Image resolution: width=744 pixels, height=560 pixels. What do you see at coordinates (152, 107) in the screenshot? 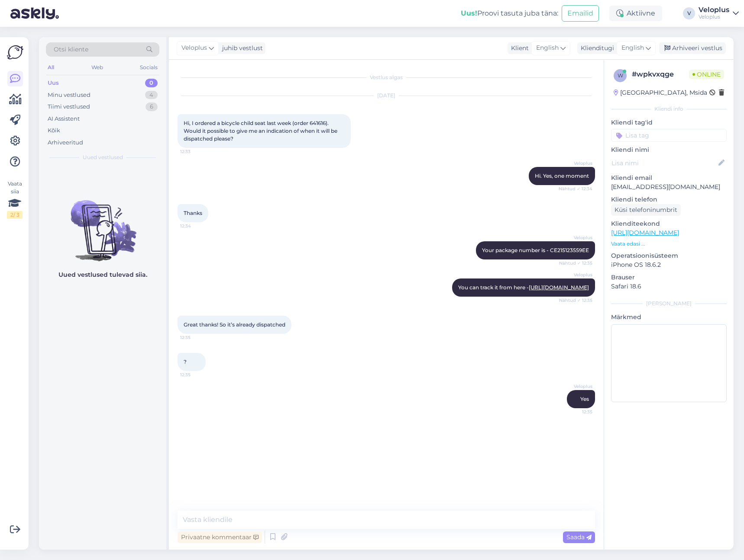
I see `div: 6` at bounding box center [152, 107].